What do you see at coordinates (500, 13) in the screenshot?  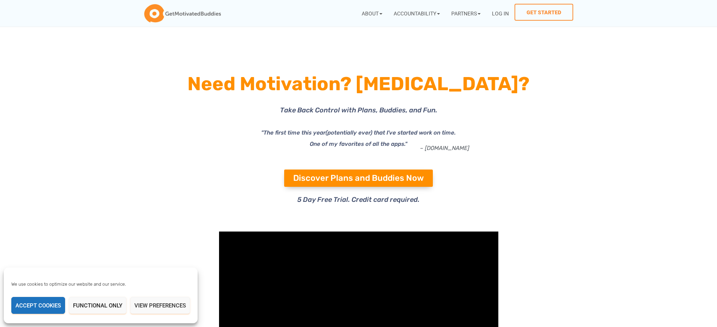 I see `a: Log In` at bounding box center [500, 13].